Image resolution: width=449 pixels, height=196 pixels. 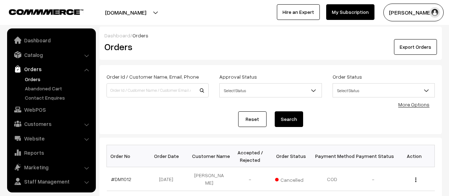 What do you see at coordinates (140, 35) in the screenshot?
I see `span: Orders` at bounding box center [140, 35].